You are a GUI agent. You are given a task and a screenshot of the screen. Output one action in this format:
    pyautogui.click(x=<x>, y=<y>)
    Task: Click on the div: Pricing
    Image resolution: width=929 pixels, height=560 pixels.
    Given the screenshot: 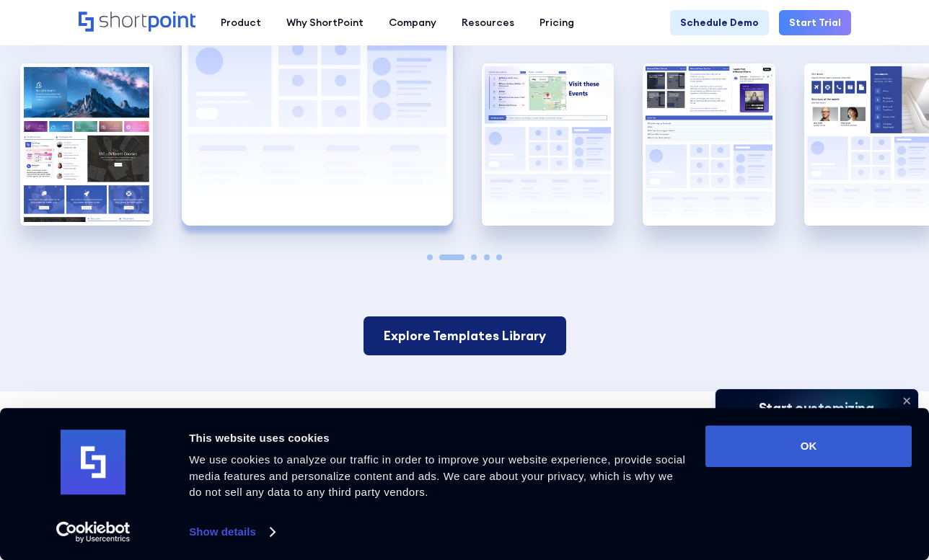 What is the action you would take?
    pyautogui.click(x=557, y=22)
    